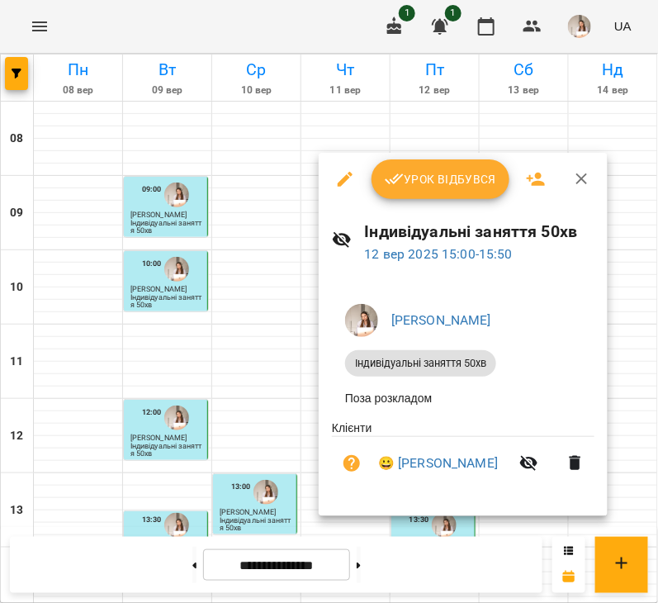 This screenshot has height=603, width=658. I want to click on button: Візит ще не сплачено. Додати оплату?, so click(352, 463).